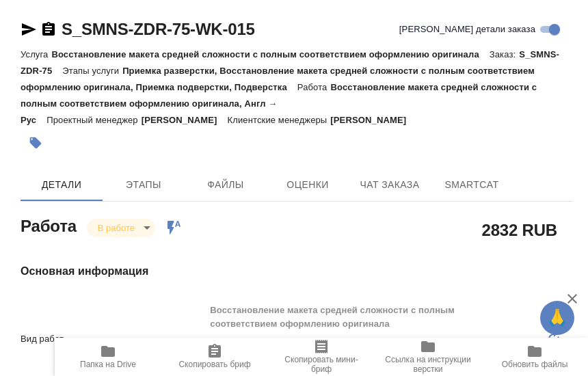  What do you see at coordinates (471, 185) in the screenshot?
I see `span: SmartCat` at bounding box center [471, 185].